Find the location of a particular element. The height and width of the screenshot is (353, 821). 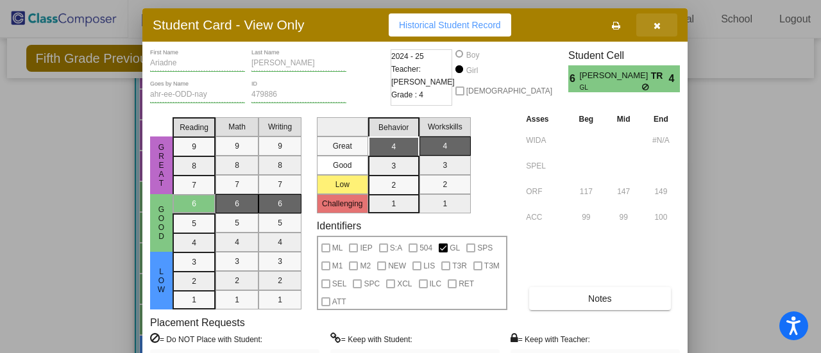

span: T3R is located at coordinates (459, 266).